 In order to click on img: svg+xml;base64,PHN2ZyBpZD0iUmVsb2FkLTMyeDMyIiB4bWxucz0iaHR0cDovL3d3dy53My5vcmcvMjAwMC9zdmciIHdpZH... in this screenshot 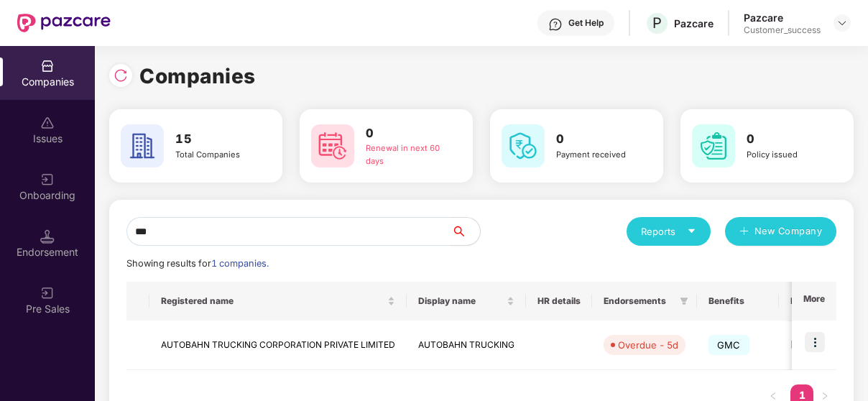, I will do `click(120, 76)`.